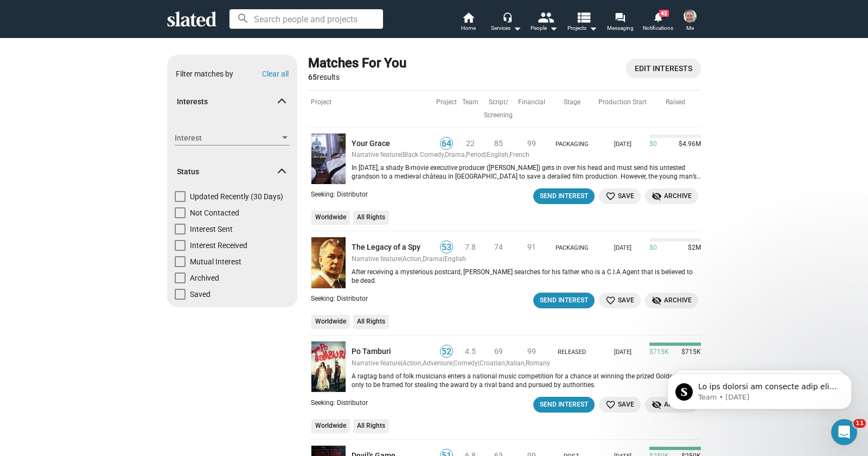 The image size is (868, 456). I want to click on a: Your Grace, so click(392, 143).